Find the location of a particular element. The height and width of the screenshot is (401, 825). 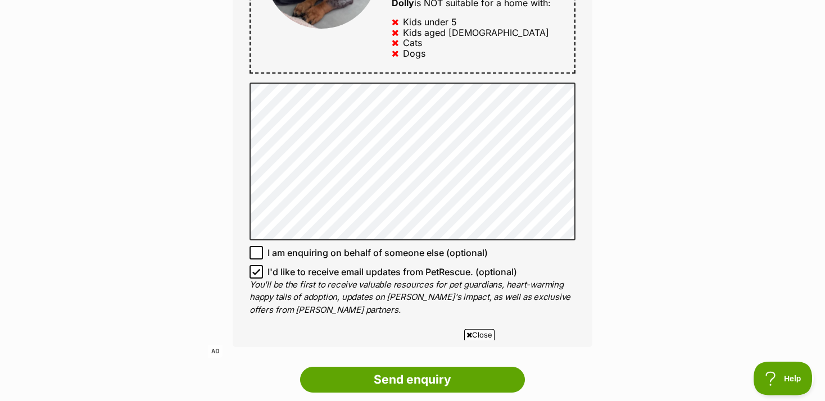

div: Dogs is located at coordinates (414, 53).